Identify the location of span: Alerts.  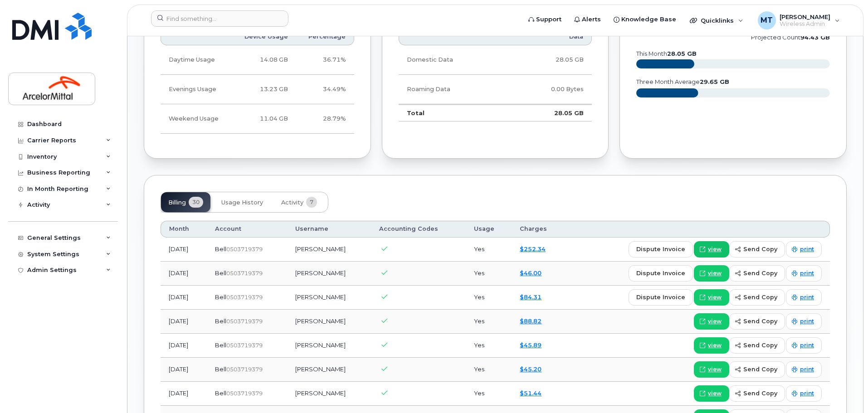
(592, 20).